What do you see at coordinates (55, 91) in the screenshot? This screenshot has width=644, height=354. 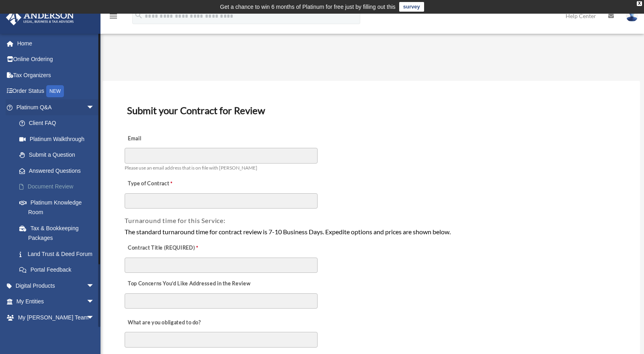 I see `div: NEW` at bounding box center [55, 91].